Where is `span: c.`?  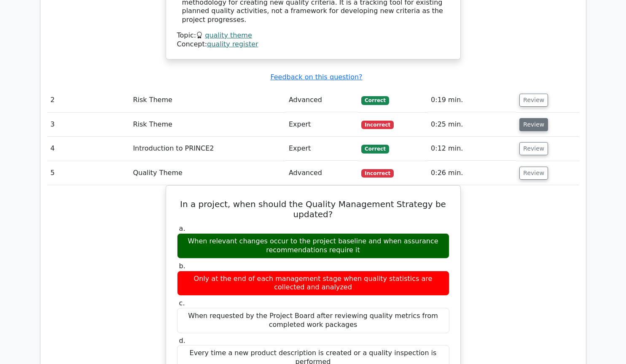
span: c. is located at coordinates (182, 303).